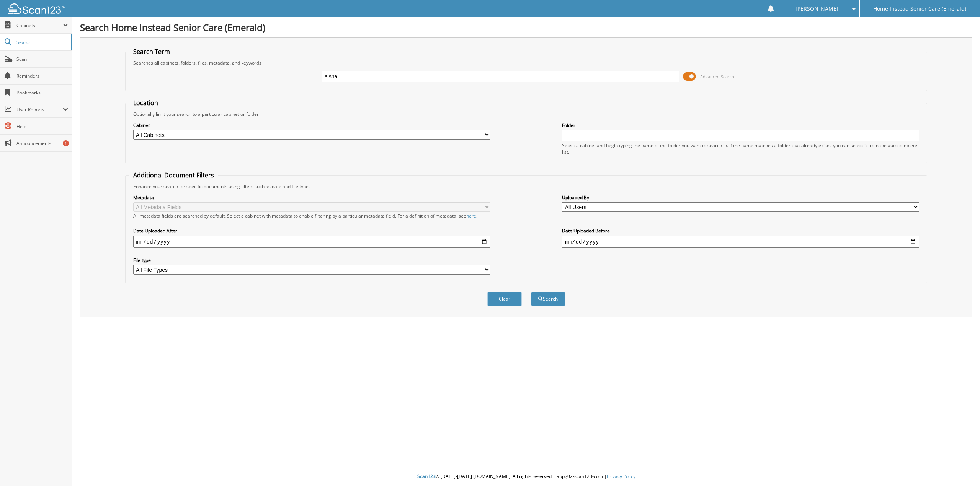 This screenshot has height=486, width=980. Describe the element at coordinates (920, 9) in the screenshot. I see `span: Home Instead Senior Care (Emerald)` at that location.